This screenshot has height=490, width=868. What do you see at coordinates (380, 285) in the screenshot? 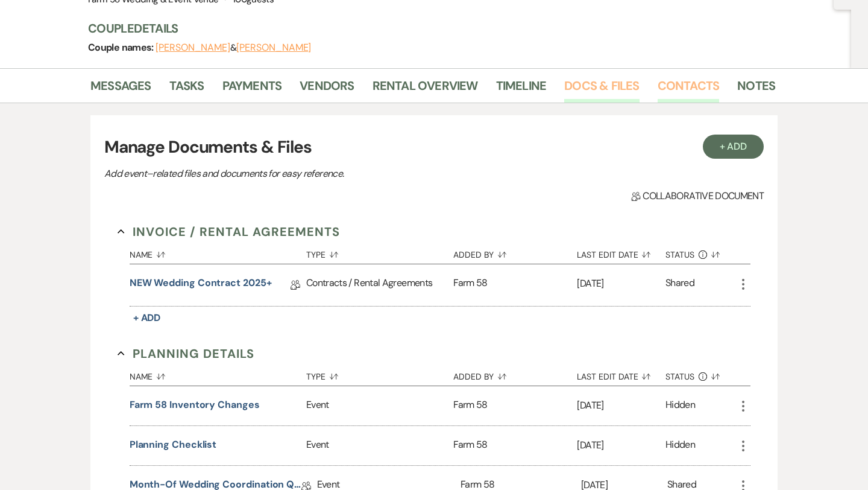
I see `div: Contracts / Rental Agreements` at bounding box center [380, 285].